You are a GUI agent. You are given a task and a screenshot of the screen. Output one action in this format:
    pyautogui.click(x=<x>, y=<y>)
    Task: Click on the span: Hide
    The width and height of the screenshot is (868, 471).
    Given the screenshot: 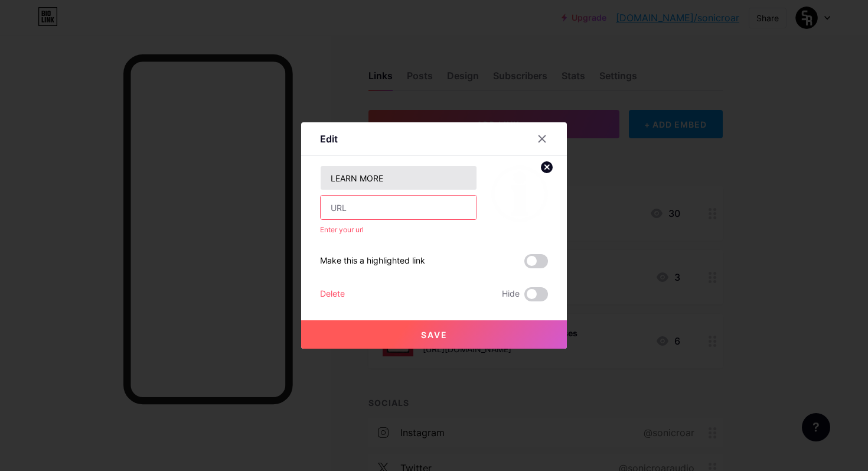 What is the action you would take?
    pyautogui.click(x=511, y=294)
    